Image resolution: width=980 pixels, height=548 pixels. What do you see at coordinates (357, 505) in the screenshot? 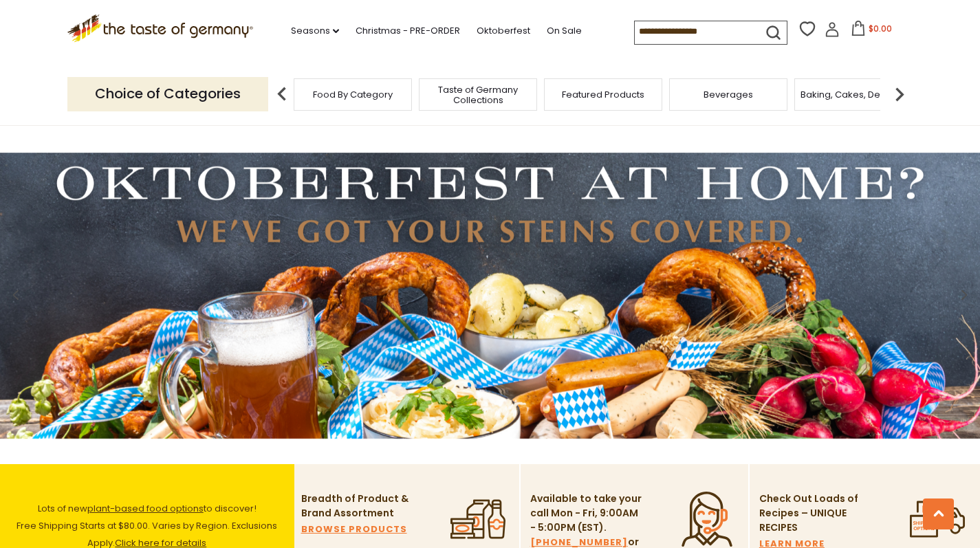
I see `p: Breadth of Product & Brand Assortment` at bounding box center [357, 505].